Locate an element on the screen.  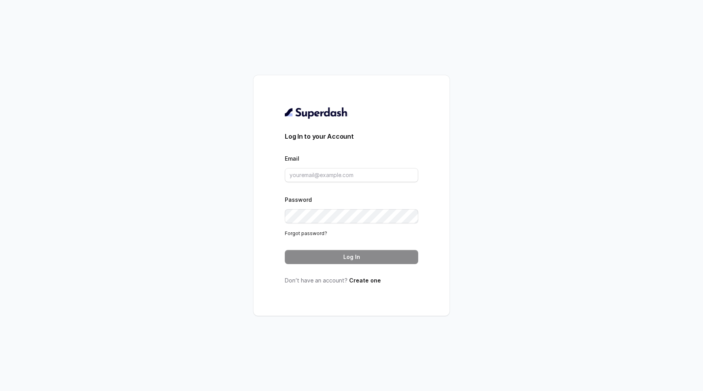
a: Forgot password? is located at coordinates (306, 233).